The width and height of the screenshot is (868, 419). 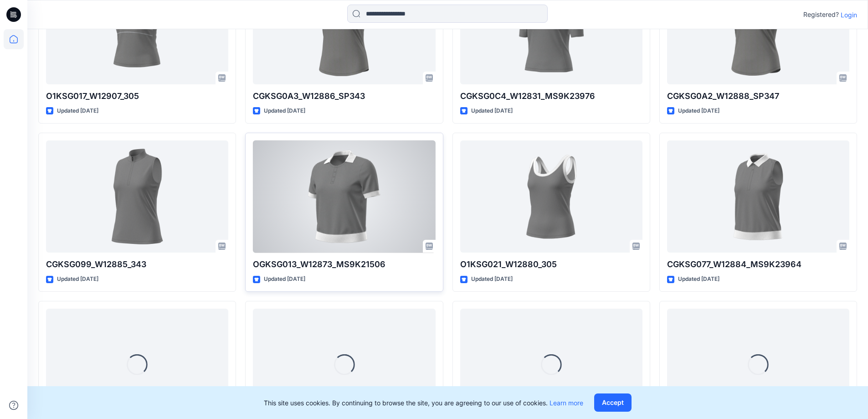 What do you see at coordinates (758, 265) in the screenshot?
I see `p: CGKSG077_W12884_MS9K23964` at bounding box center [758, 265].